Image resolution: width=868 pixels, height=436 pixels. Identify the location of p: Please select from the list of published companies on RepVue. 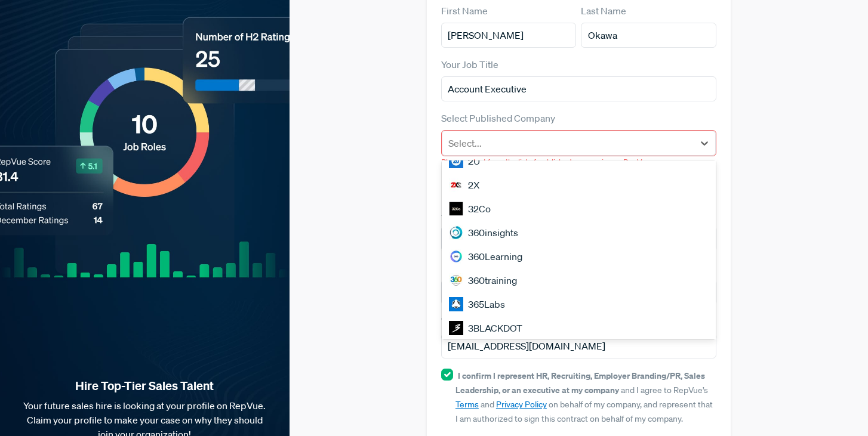
(578, 162).